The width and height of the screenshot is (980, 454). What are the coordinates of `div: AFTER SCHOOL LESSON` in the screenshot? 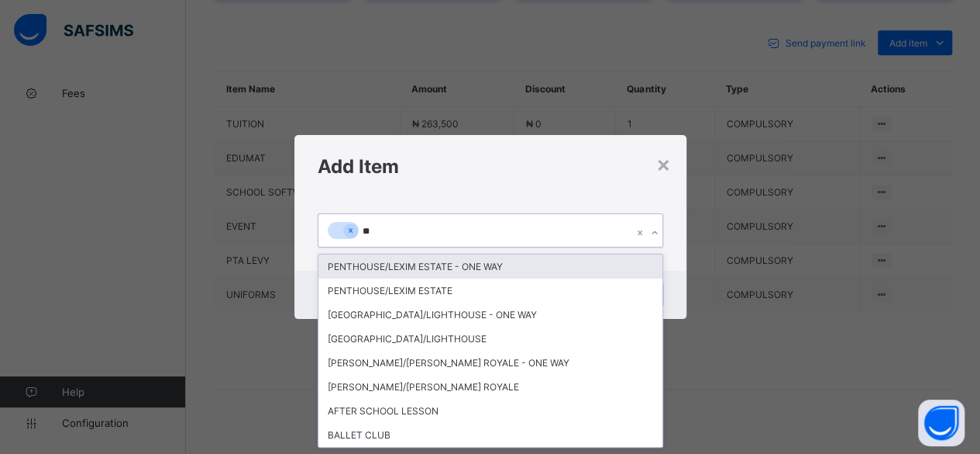 It's located at (491, 410).